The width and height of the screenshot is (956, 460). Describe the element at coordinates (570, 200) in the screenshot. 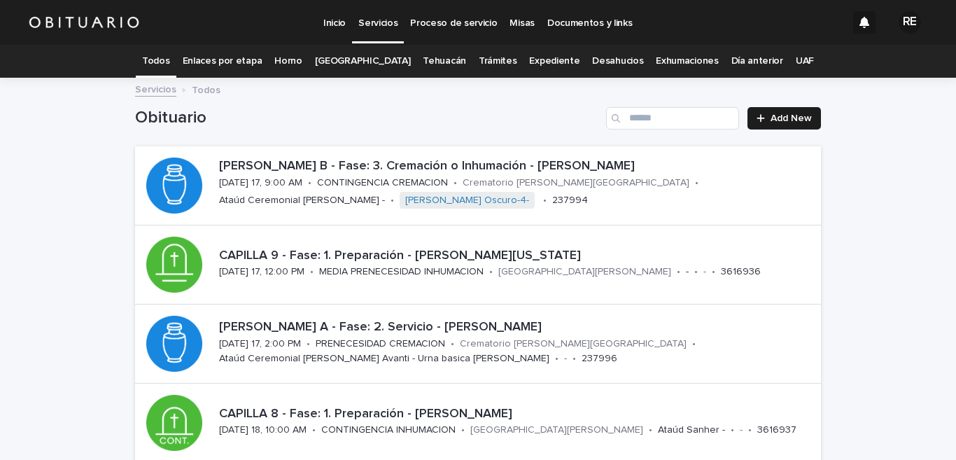

I see `p: 237994` at that location.